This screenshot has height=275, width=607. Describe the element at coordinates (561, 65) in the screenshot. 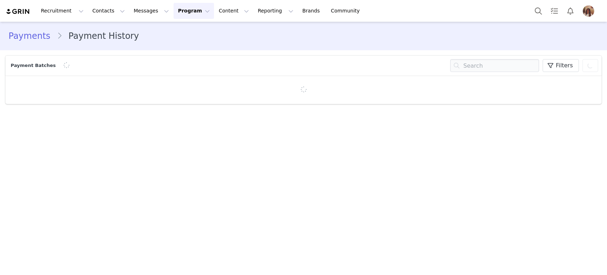

I see `button: Filters` at that location.